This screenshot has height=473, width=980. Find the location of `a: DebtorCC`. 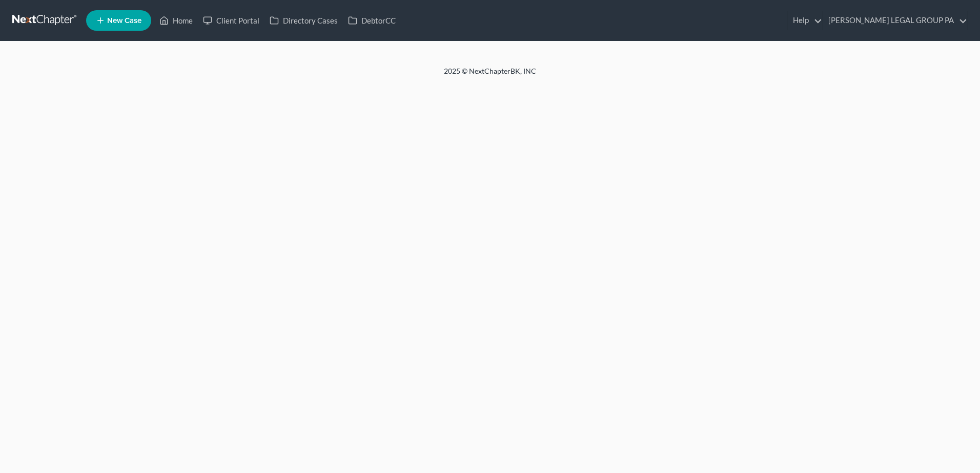

a: DebtorCC is located at coordinates (371, 21).